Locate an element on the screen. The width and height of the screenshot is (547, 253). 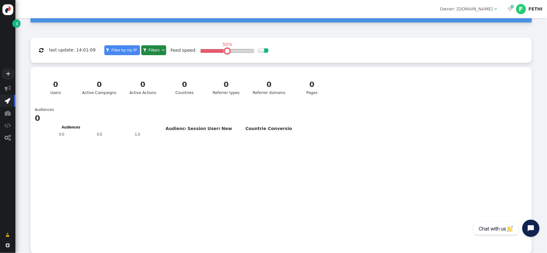
div: Active Actions is located at coordinates (143, 87).